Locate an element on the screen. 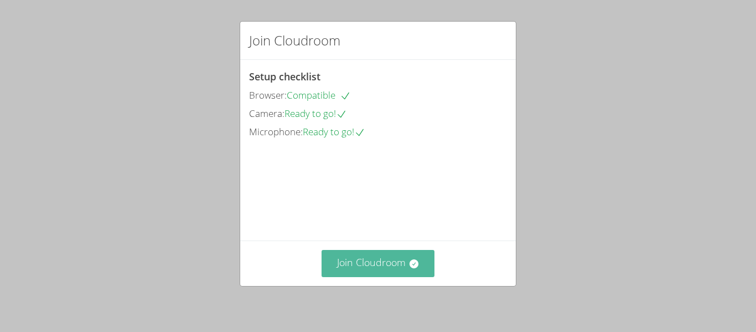 The image size is (756, 332). span: Microphone: is located at coordinates (276, 131).